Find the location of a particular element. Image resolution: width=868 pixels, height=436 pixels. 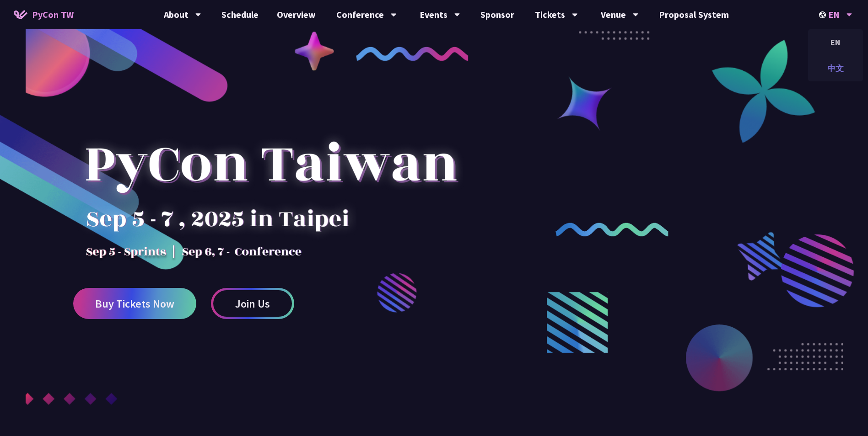

a: Join Us is located at coordinates (252, 304).